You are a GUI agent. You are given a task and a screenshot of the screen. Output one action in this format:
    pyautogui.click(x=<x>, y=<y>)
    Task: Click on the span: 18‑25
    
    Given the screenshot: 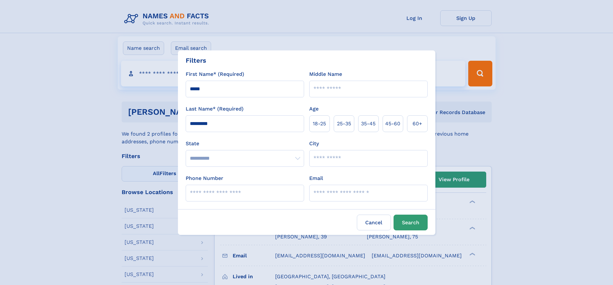 What is the action you would take?
    pyautogui.click(x=319, y=124)
    